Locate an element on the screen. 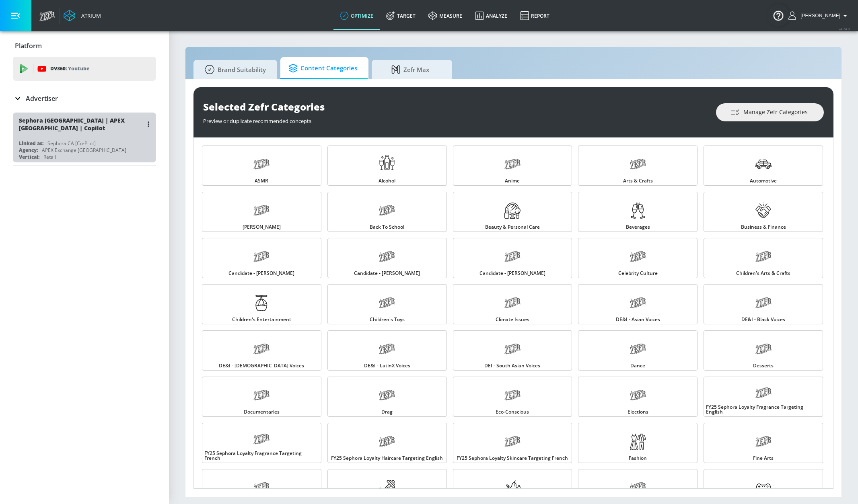  a: Eco-Conscious is located at coordinates (513, 397).